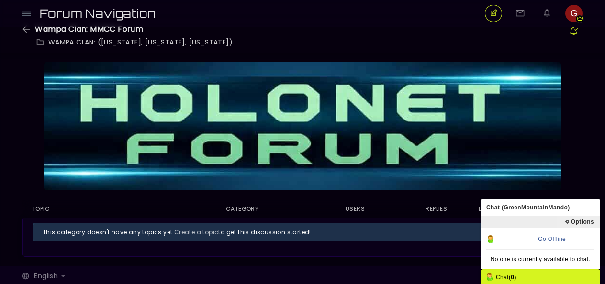 The height and width of the screenshot is (284, 605). What do you see at coordinates (436, 209) in the screenshot?
I see `a: Replies` at bounding box center [436, 209].